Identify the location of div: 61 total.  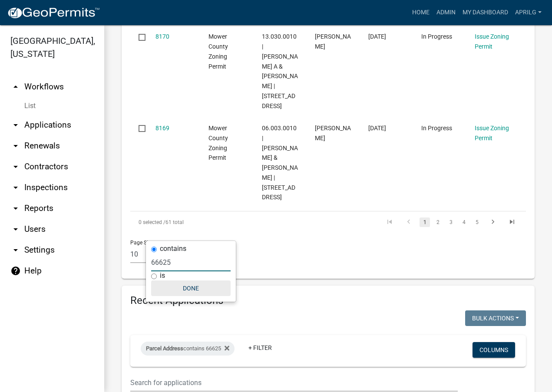
(208, 222).